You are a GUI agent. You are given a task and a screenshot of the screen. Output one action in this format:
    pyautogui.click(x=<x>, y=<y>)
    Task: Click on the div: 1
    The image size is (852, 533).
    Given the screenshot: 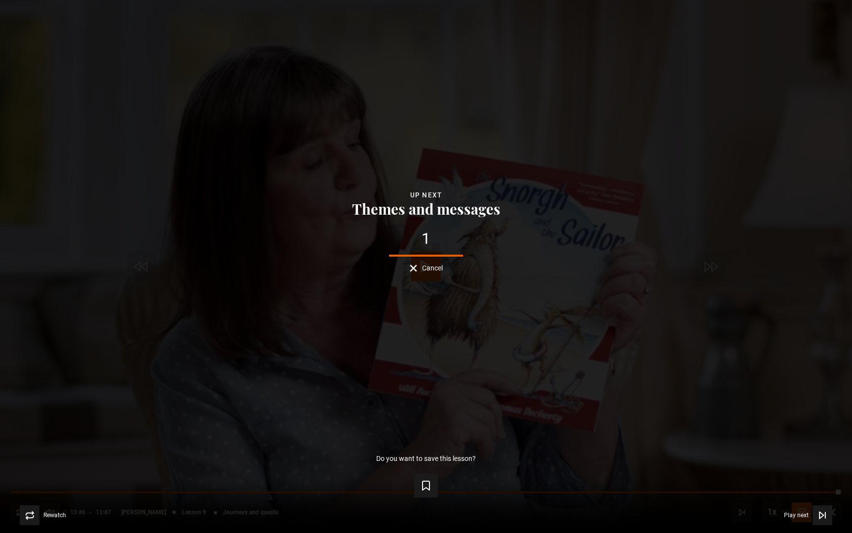 What is the action you would take?
    pyautogui.click(x=426, y=239)
    